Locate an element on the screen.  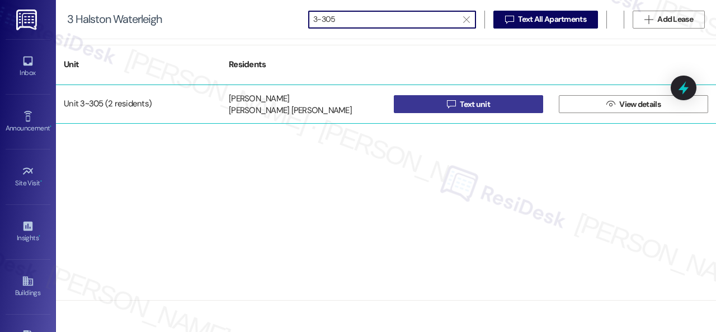
button: Clear text is located at coordinates (467, 20).